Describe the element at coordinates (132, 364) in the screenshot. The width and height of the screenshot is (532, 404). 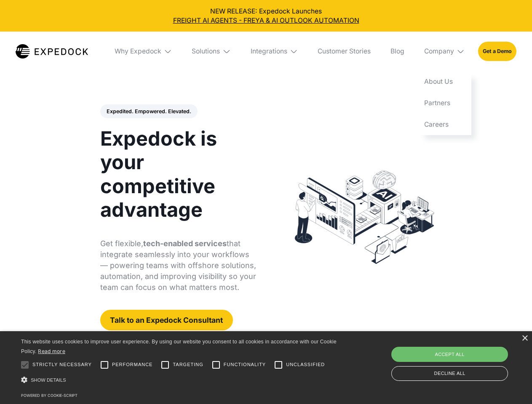
I see `span: Performance` at that location.